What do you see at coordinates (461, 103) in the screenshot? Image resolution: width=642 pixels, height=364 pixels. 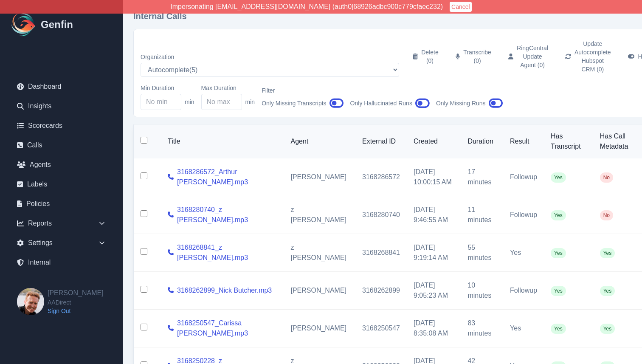 I see `span: Only Missing Runs` at bounding box center [461, 103].